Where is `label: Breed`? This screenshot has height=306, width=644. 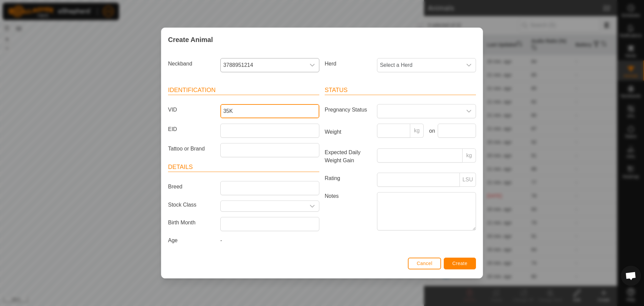 label: Breed is located at coordinates (191, 187).